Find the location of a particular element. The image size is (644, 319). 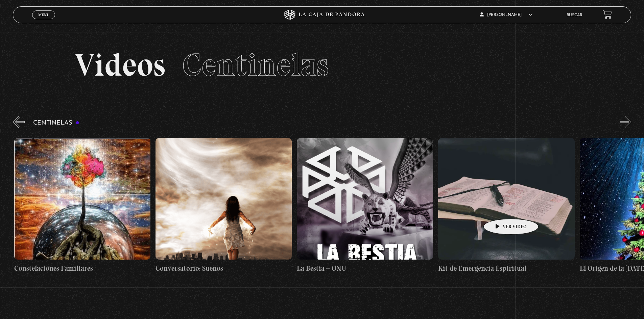

a: La Bestia – ONU is located at coordinates (365, 206).